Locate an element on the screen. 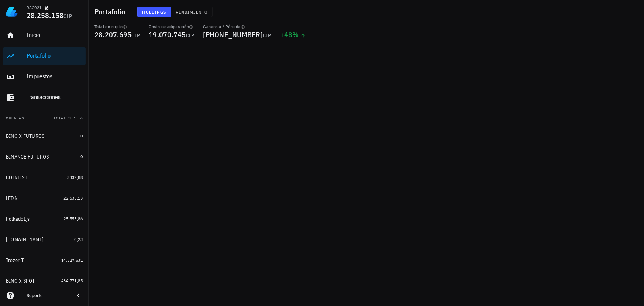 The image size is (644, 306). span: 28.207.695 is located at coordinates (113, 35).